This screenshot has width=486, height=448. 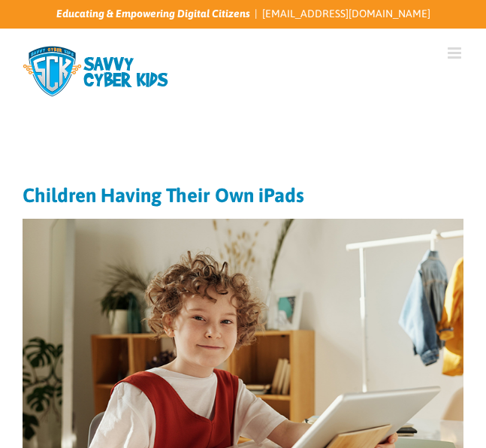 What do you see at coordinates (98, 71) in the screenshot?
I see `img: Savvy Cyber Kids Logo` at bounding box center [98, 71].